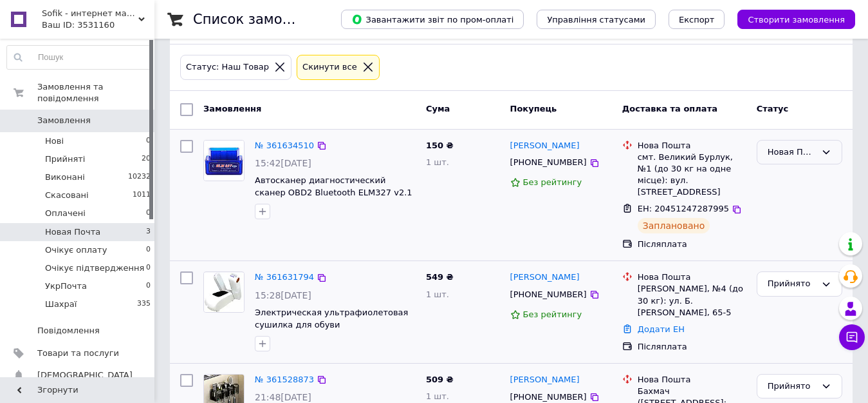  I want to click on div: Cкинути все, so click(329, 67).